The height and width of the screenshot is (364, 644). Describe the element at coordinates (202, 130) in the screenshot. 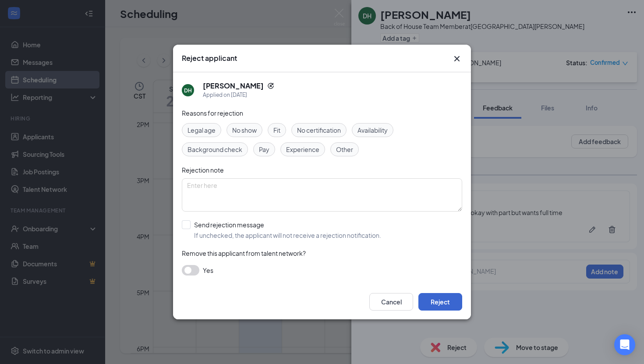

I see `span: Legal age` at that location.